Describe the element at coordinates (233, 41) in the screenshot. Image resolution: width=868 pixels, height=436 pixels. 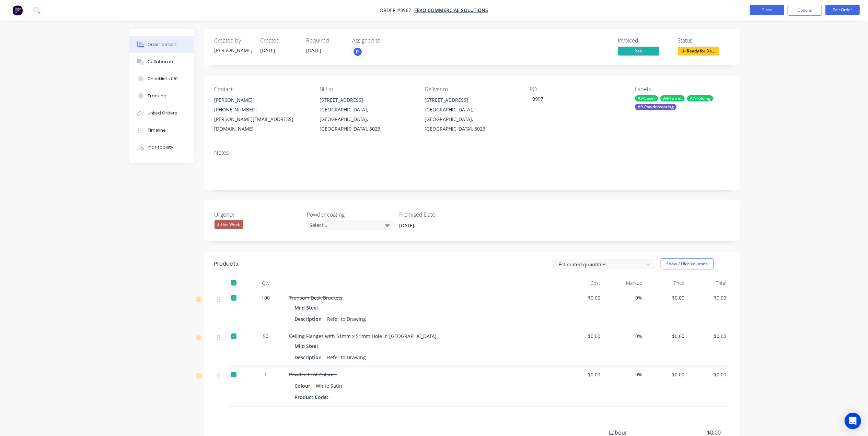
I see `div: Created by` at that location.